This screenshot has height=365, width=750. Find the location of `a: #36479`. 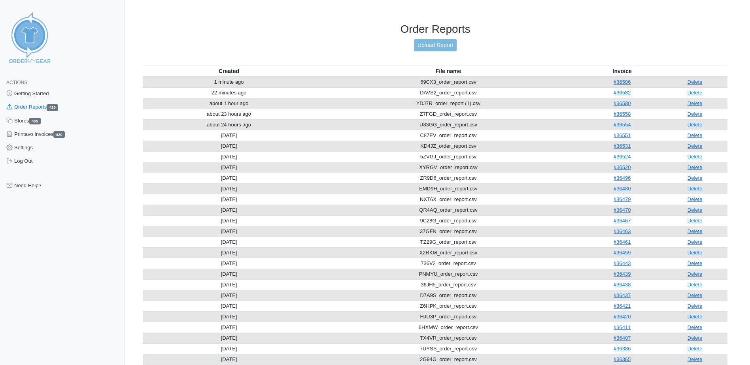

a: #36479 is located at coordinates (622, 199).